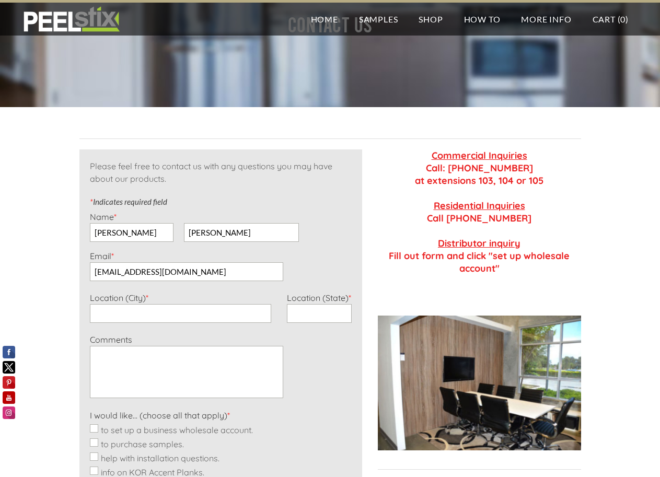  I want to click on label: help with installation questions., so click(160, 458).